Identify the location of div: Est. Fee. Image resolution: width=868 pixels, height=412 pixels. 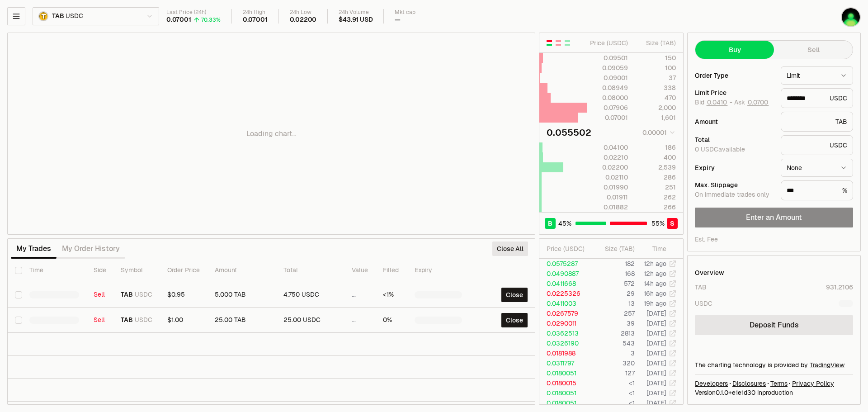
(706, 239).